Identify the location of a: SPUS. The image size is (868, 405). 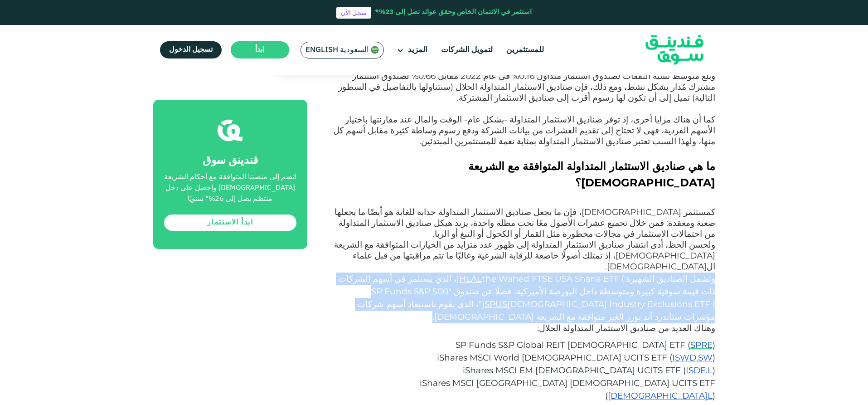
(496, 304).